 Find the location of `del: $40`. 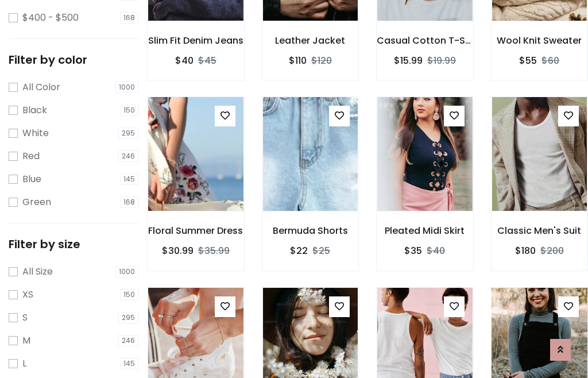

del: $40 is located at coordinates (436, 251).